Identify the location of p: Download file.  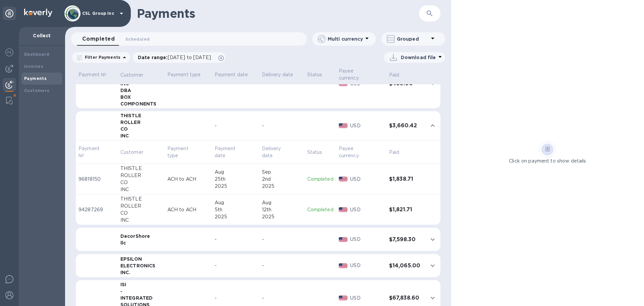
(418, 57).